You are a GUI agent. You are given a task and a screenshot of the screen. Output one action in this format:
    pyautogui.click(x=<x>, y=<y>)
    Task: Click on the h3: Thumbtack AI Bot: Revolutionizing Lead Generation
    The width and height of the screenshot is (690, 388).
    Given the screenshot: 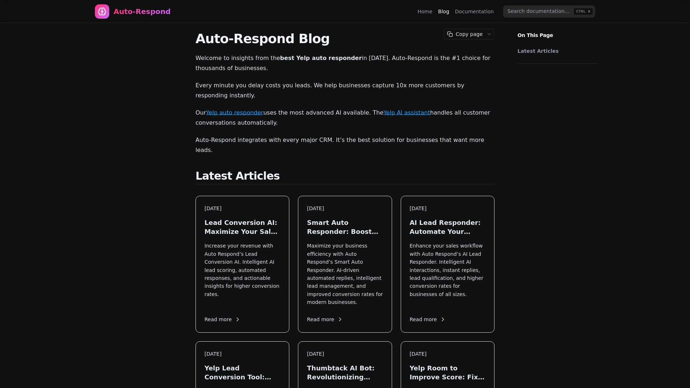 What is the action you would take?
    pyautogui.click(x=345, y=373)
    